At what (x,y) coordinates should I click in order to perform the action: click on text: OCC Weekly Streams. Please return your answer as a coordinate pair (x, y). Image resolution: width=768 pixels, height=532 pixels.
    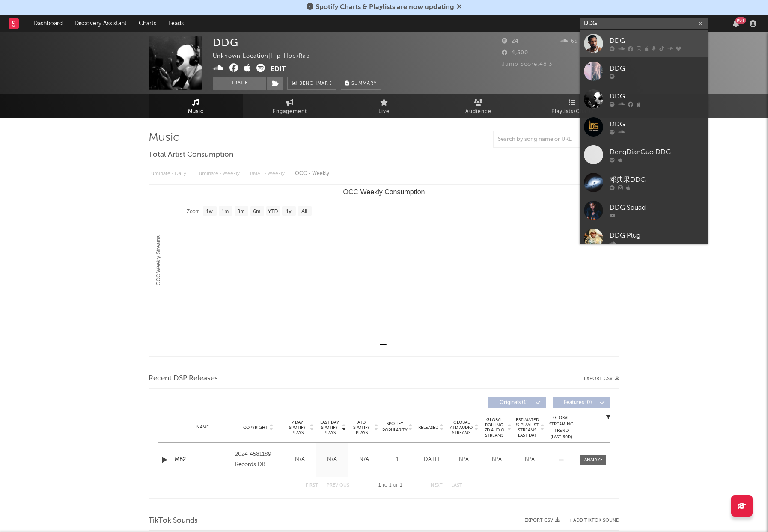
    Looking at the image, I should click on (158, 260).